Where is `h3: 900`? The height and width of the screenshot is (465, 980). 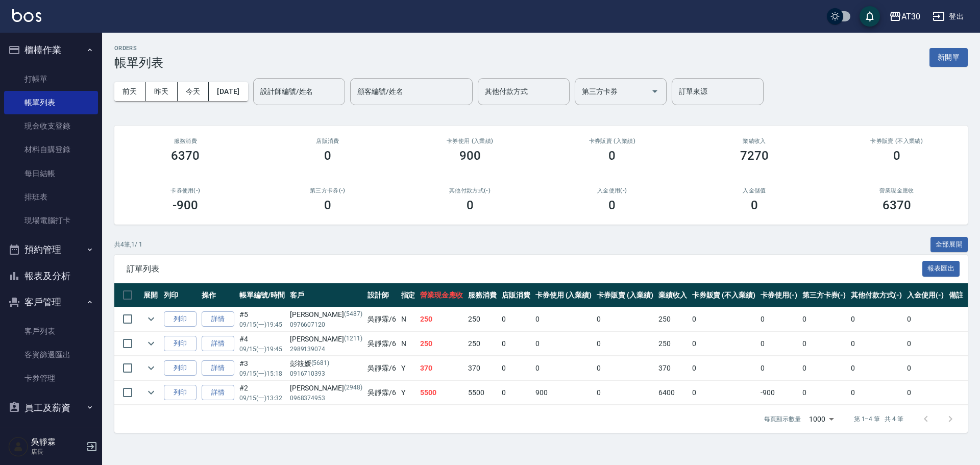
h3: 900 is located at coordinates (470, 156).